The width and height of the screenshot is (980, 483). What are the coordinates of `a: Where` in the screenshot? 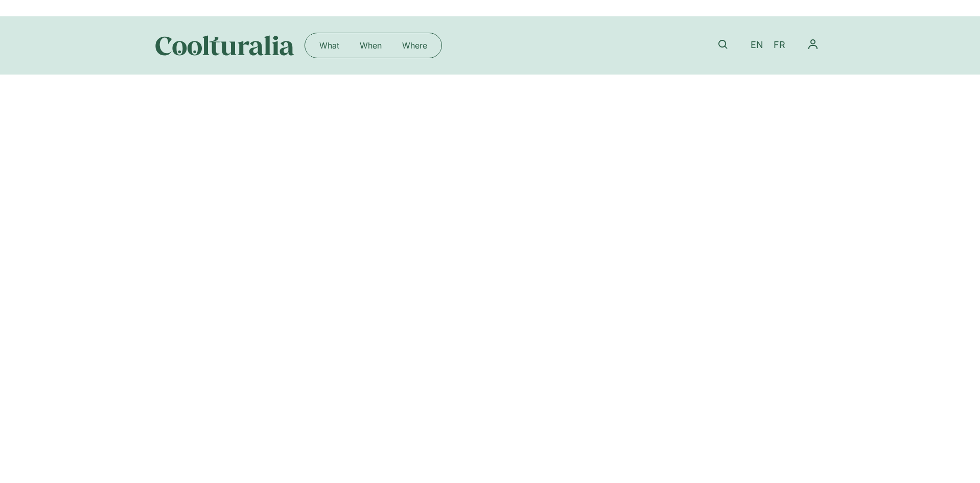 It's located at (414, 45).